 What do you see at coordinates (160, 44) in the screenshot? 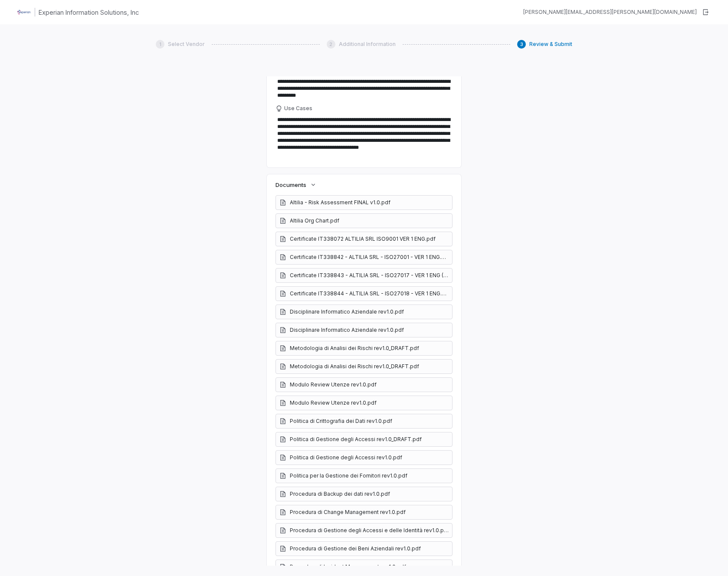
I see `div: 1` at bounding box center [160, 44].